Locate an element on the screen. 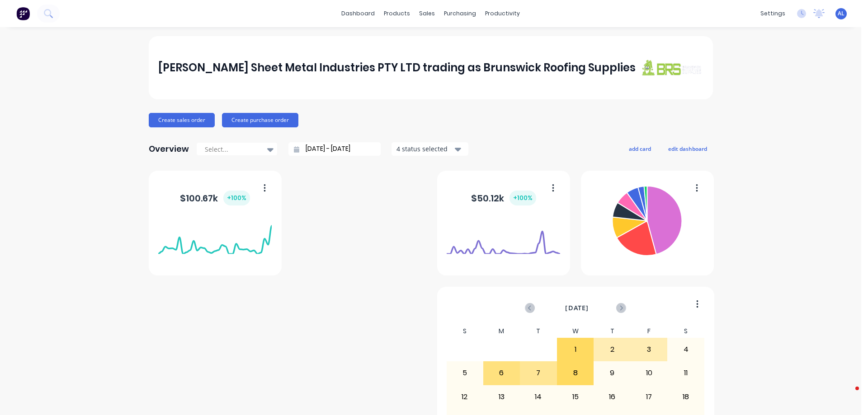  button: Create purchase order is located at coordinates (260, 120).